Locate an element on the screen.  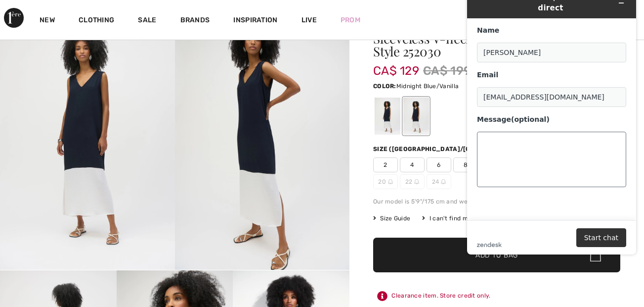
span: 6 is located at coordinates (439, 165).